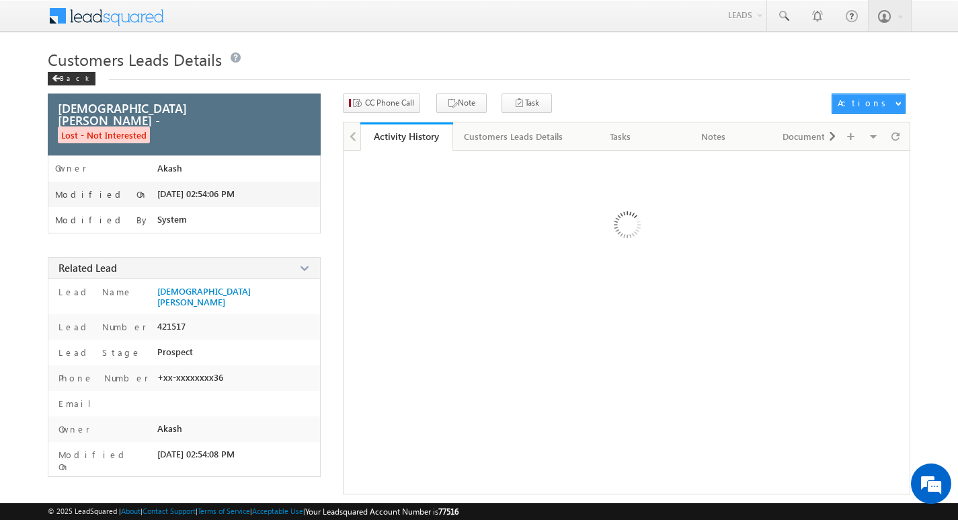 The height and width of the screenshot is (520, 958). I want to click on span: +xx-xxxxxxxx36, so click(190, 377).